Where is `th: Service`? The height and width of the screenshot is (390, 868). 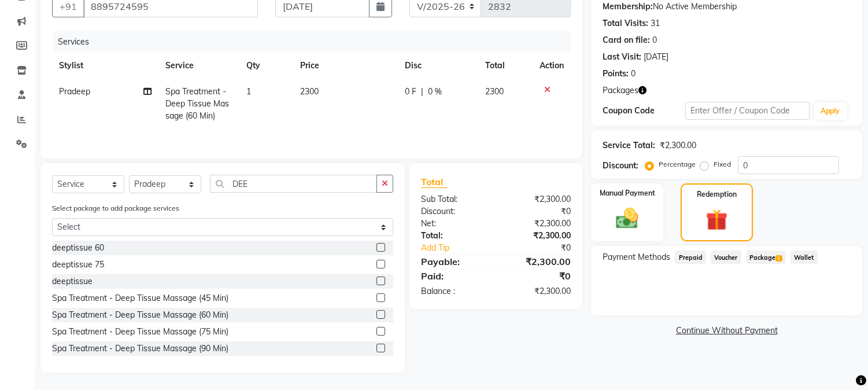
th: Service is located at coordinates (199, 65).